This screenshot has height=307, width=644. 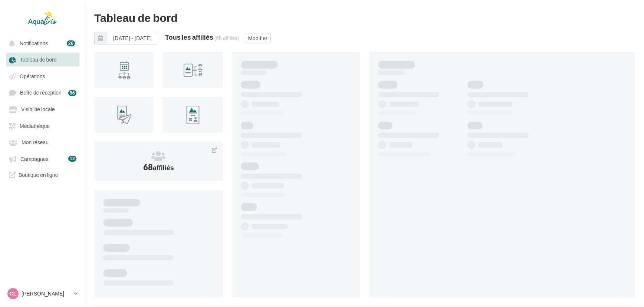 I want to click on div: Tableau de bord, so click(x=365, y=17).